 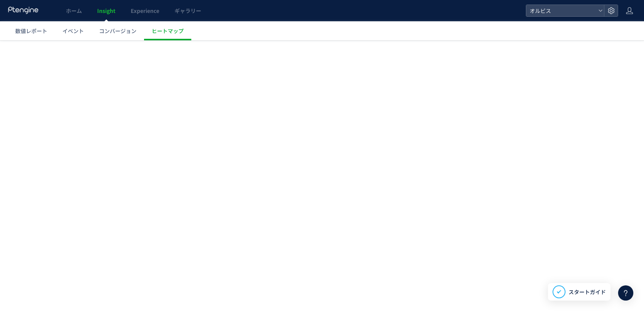 I want to click on span: スタートガイド, so click(x=587, y=292).